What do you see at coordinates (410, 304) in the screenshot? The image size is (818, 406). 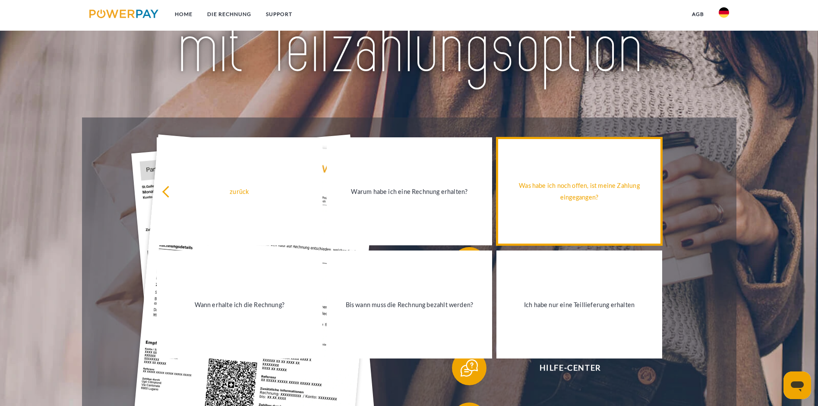 I see `div: Bis wann muss die Rechnung bezahlt werden?` at bounding box center [410, 304].